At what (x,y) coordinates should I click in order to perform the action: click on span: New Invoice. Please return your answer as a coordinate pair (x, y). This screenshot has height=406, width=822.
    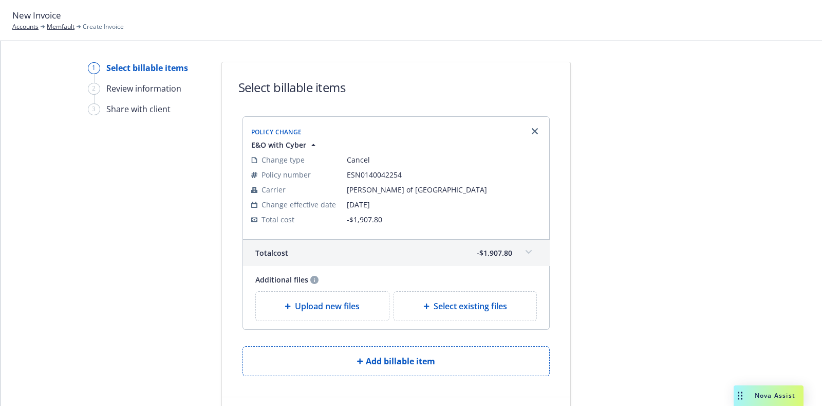
    Looking at the image, I should click on (36, 15).